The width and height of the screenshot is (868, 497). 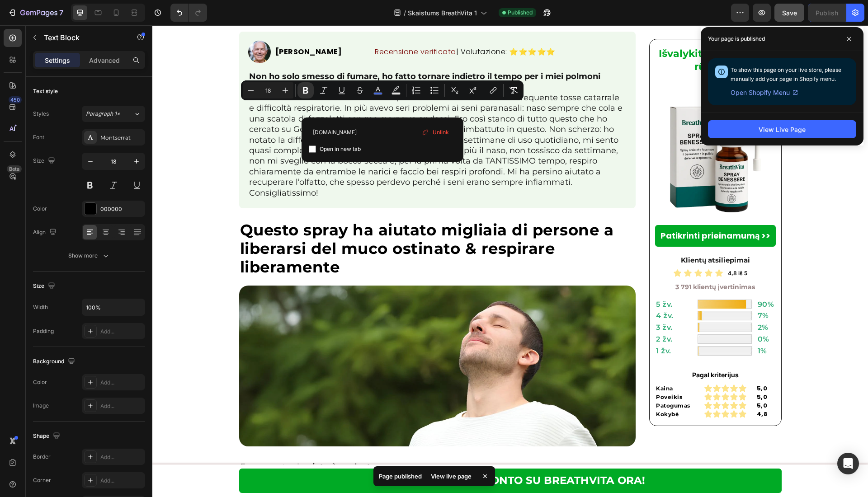 What do you see at coordinates (572, 291) in the screenshot?
I see `img: gempages_578032762192134844-556c8fcd-cff6-464d-940a-5c4c113e197c.webp` at bounding box center [572, 291].